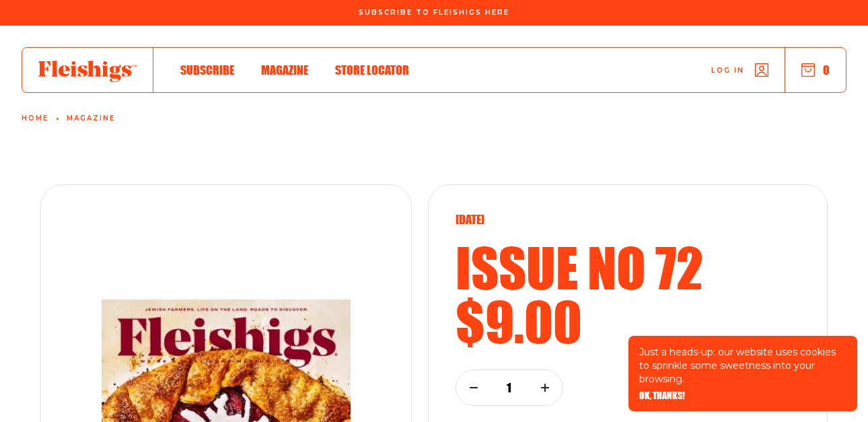  I want to click on button: 0, so click(815, 70).